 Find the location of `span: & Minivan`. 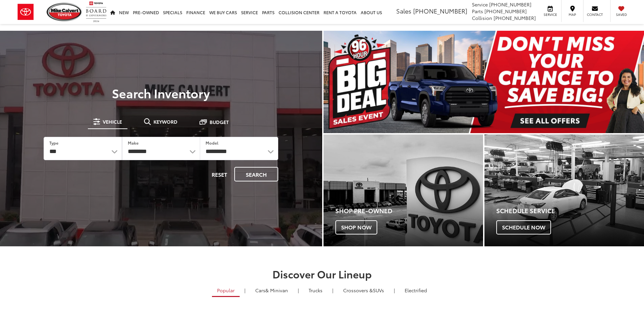

span: & Minivan is located at coordinates (276, 290).